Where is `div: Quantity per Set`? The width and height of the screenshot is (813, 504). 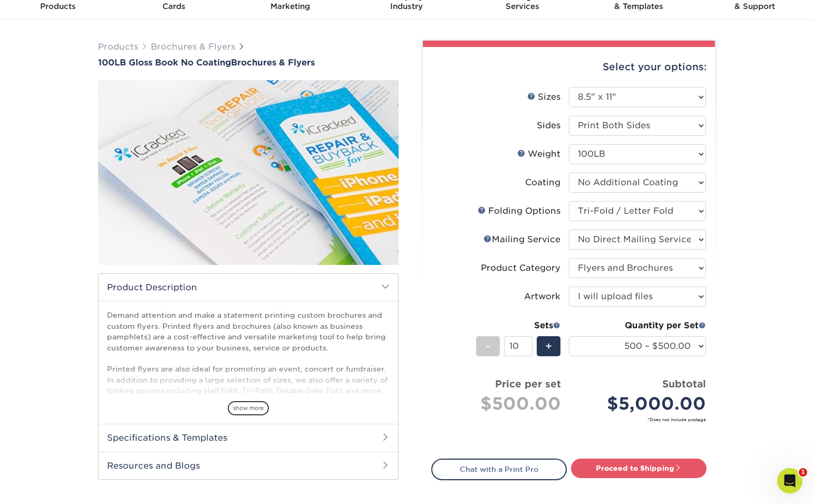
div: Quantity per Set is located at coordinates (638, 326).